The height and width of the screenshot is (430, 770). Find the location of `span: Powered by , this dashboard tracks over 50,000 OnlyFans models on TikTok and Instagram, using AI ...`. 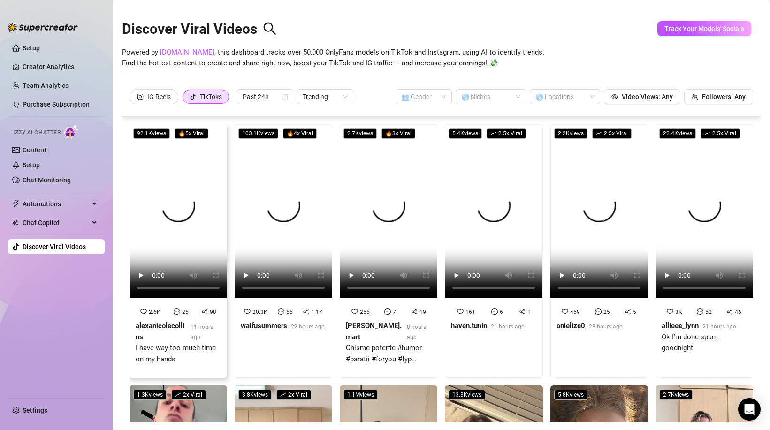

span: Powered by , this dashboard tracks over 50,000 OnlyFans models on TikTok and Instagram, using AI ... is located at coordinates (333, 58).